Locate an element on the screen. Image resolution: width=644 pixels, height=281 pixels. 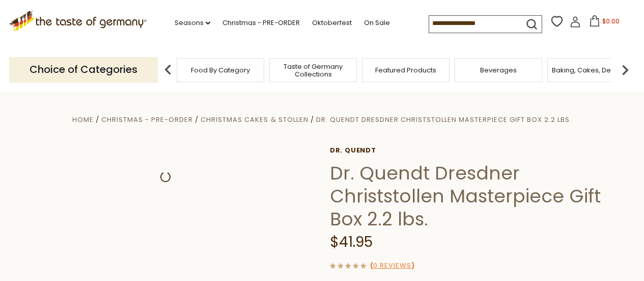
span: Dr. Quendt Dresdner Christstollen Masterpiece Gift Box 2.2 lbs. is located at coordinates (444, 119).